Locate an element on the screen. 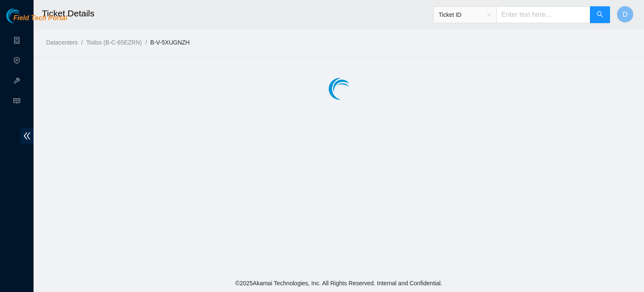  span: read is located at coordinates (17, 102).